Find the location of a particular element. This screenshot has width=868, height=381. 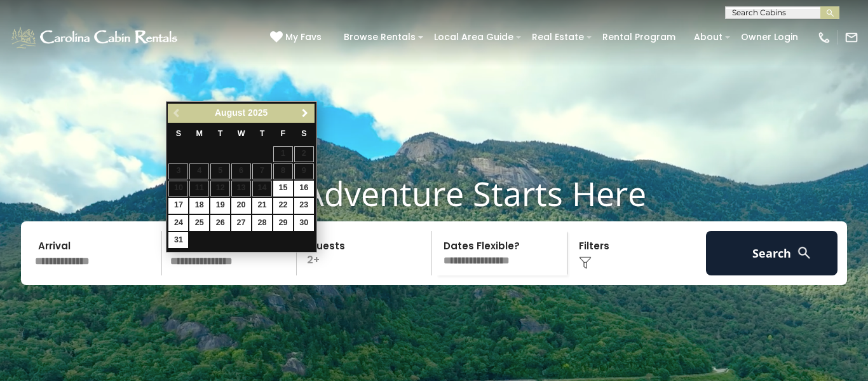

span: 2025 is located at coordinates (258, 113).